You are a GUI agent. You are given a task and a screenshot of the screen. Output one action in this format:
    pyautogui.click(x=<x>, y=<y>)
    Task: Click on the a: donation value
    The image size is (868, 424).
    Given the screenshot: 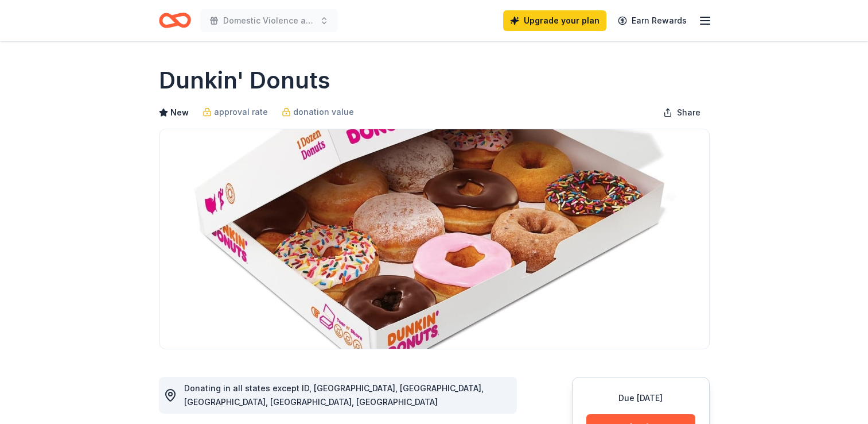 What is the action you would take?
    pyautogui.click(x=318, y=112)
    